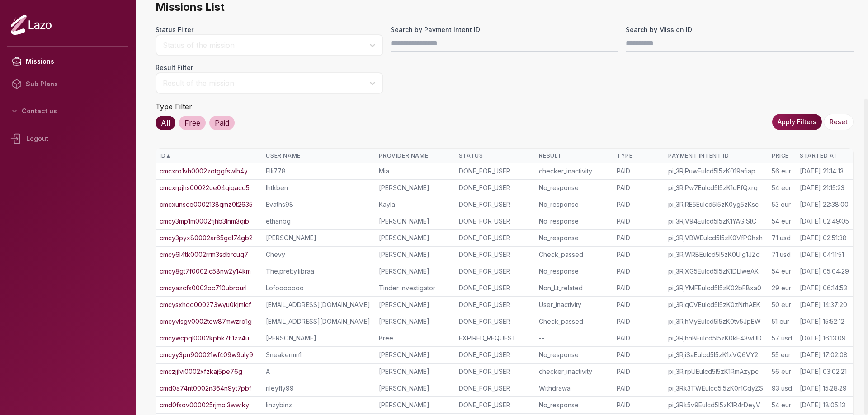  I want to click on a: Missions, so click(68, 61).